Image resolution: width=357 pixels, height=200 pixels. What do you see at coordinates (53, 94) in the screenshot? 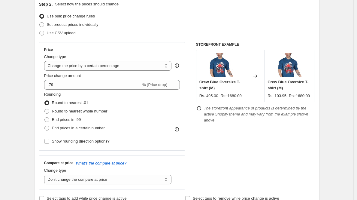
I see `span: Rounding` at bounding box center [53, 94].